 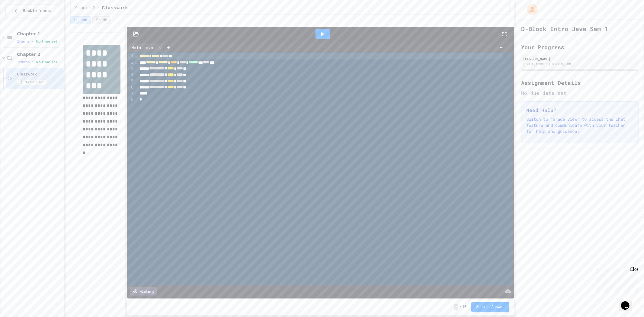 What do you see at coordinates (580, 125) in the screenshot?
I see `p: Switch to "Grade View" to access the chat feature and communicate with your teacher for help and ...` at bounding box center [580, 125].